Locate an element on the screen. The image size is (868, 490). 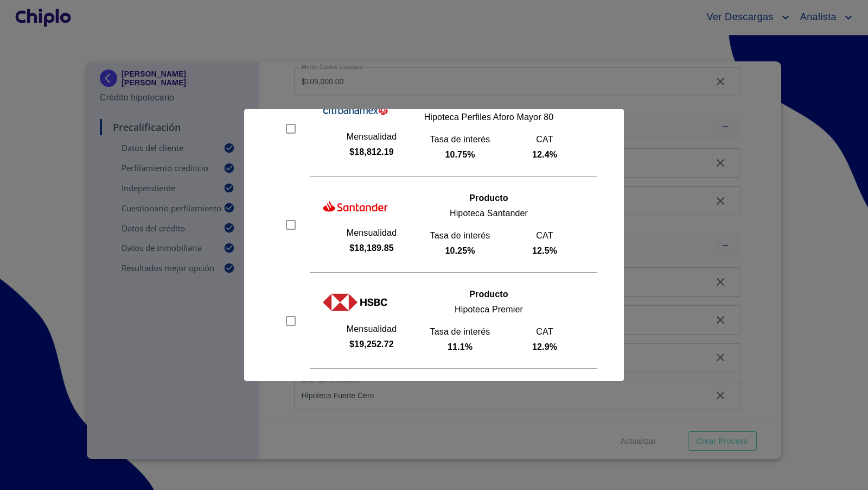
p: $18,189.85 is located at coordinates (371, 248).